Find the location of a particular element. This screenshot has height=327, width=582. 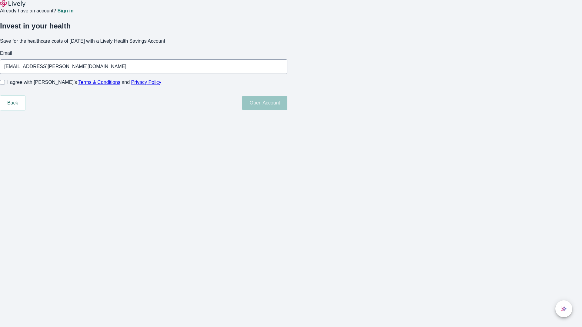

div: Sign in is located at coordinates (65, 11).